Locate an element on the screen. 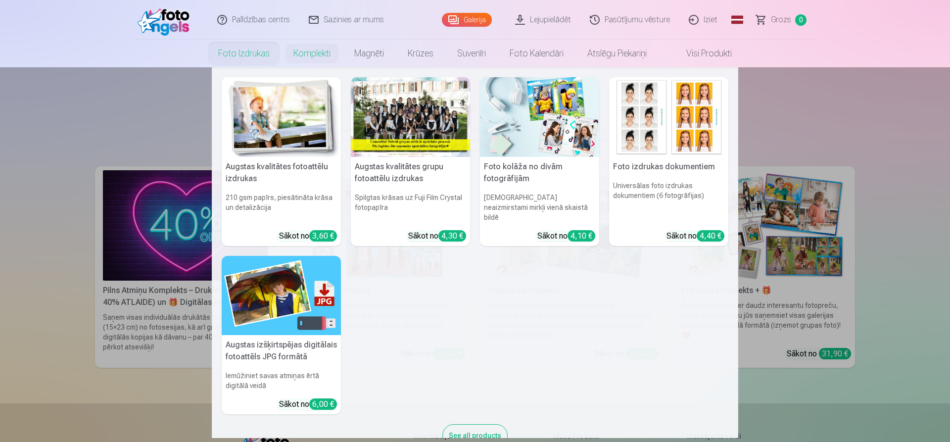 This screenshot has width=950, height=442. div: 6,00 € is located at coordinates (323, 404).